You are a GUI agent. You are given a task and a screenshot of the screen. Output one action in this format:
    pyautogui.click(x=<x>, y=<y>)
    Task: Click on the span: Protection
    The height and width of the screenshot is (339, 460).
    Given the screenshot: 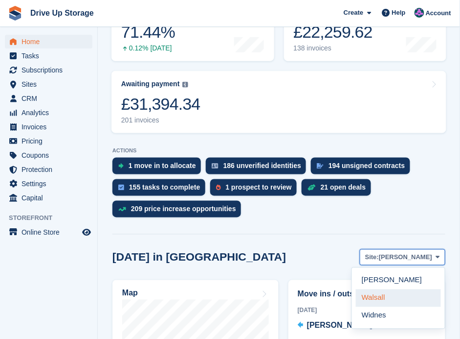 What is the action you would take?
    pyautogui.click(x=51, y=169)
    